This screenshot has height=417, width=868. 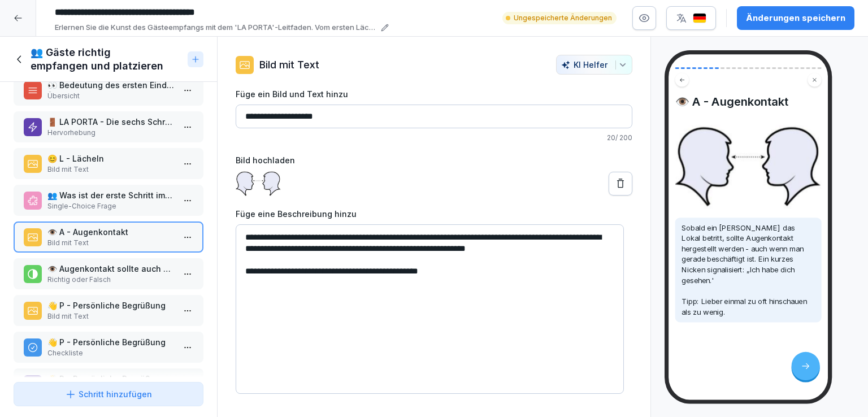 What do you see at coordinates (111, 96) in the screenshot?
I see `p: Übersicht` at bounding box center [111, 96].